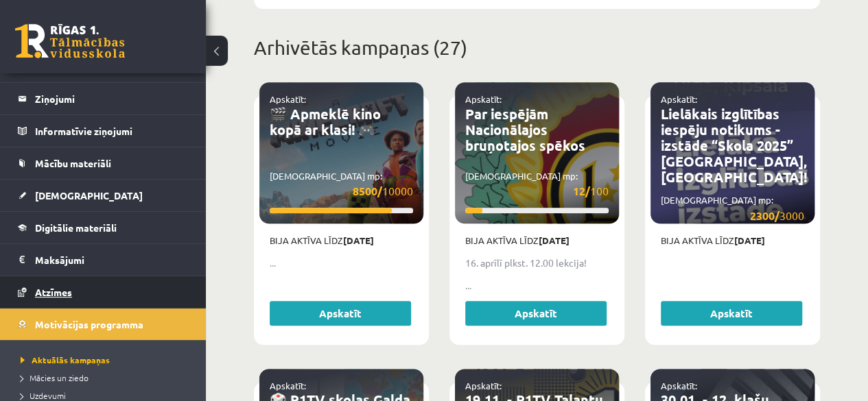  What do you see at coordinates (103, 260) in the screenshot?
I see `a: Maksājumi` at bounding box center [103, 260].